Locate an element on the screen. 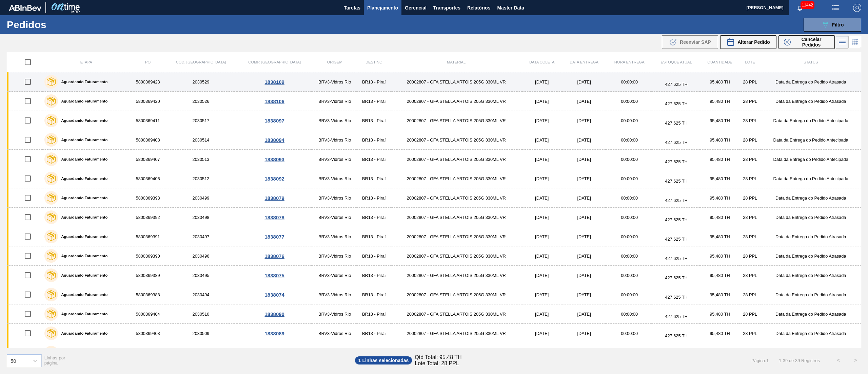 This screenshot has height=374, width=868. td: 5800369404 is located at coordinates (148, 314).